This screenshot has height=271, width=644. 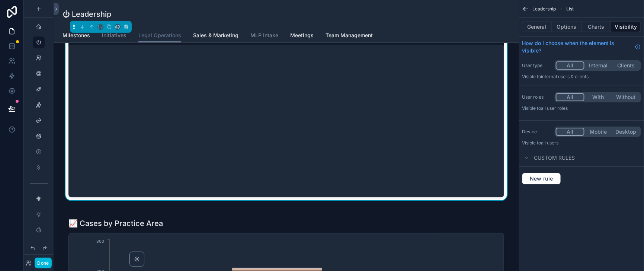 What do you see at coordinates (302, 36) in the screenshot?
I see `a: Meetings` at bounding box center [302, 36].